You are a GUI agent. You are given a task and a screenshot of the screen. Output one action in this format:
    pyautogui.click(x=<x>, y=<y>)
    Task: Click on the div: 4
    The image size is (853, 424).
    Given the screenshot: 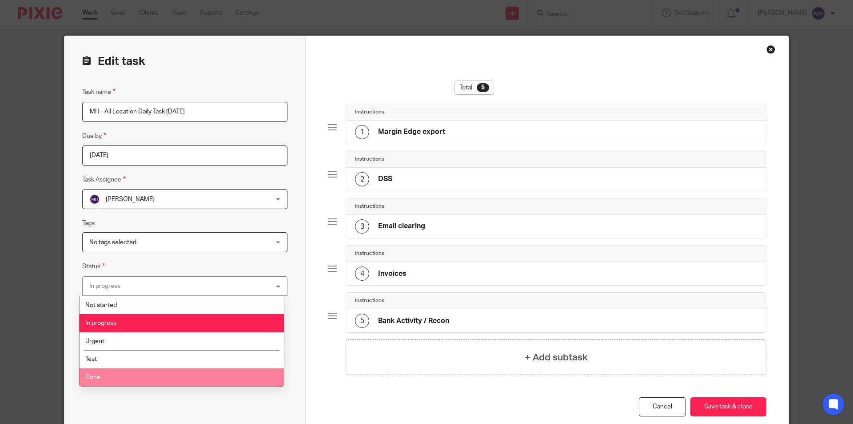 What is the action you would take?
    pyautogui.click(x=362, y=273)
    